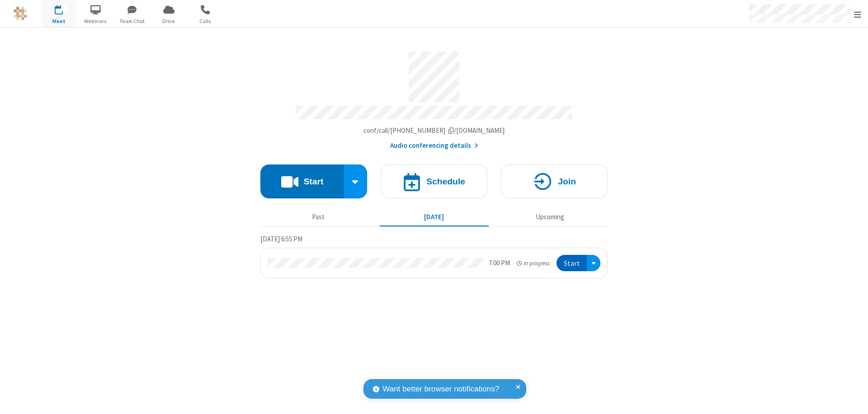 Image resolution: width=868 pixels, height=414 pixels. What do you see at coordinates (59, 21) in the screenshot?
I see `span: Meet` at bounding box center [59, 21].